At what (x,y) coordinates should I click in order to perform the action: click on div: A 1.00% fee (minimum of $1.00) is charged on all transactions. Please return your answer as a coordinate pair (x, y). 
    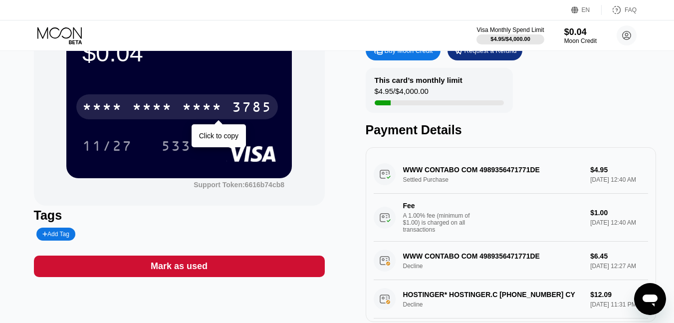
    Looking at the image, I should click on (441, 223).